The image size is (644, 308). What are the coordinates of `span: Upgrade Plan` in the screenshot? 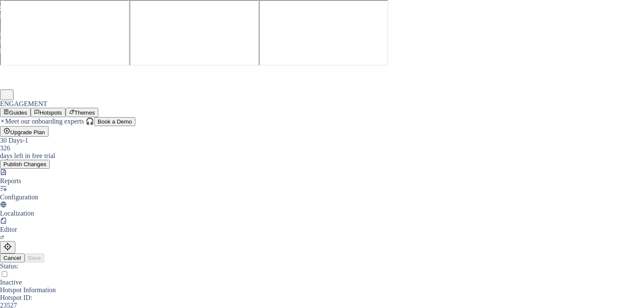 It's located at (27, 132).